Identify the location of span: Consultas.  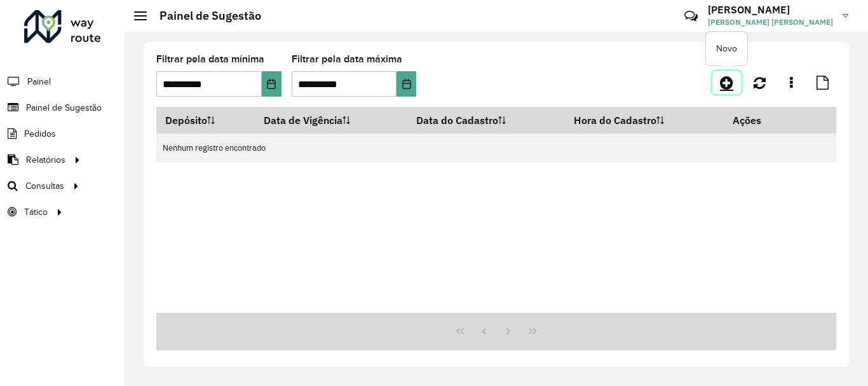
(45, 186).